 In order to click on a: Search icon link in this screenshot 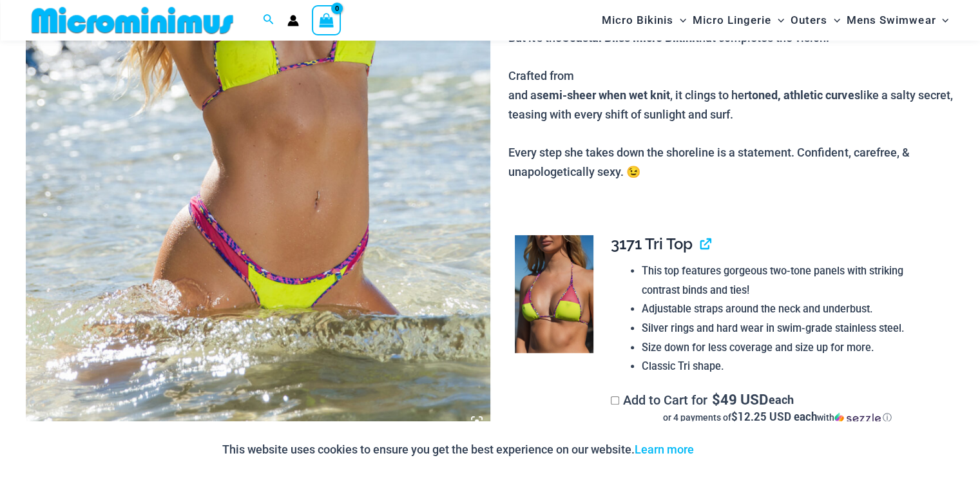, I will do `click(269, 20)`.